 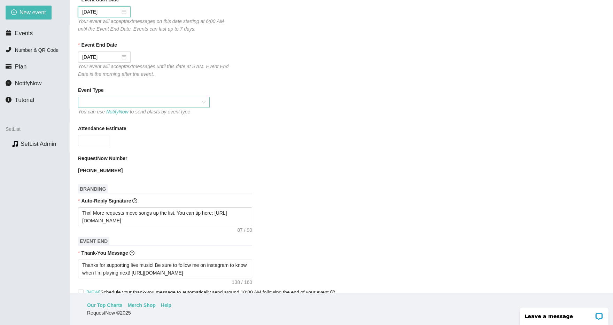 What do you see at coordinates (153, 70) in the screenshot?
I see `i: Your event will accept text messages until this date at 5 AM. Event End Date is the morning after...` at bounding box center [153, 70].